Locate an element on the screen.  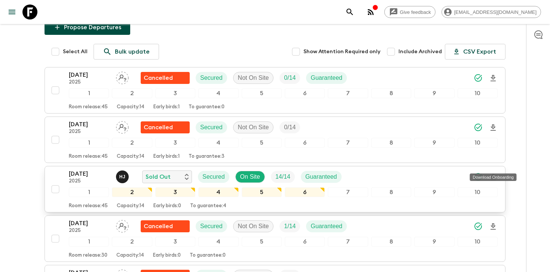
div: Download Onboarding is located at coordinates (493, 177).